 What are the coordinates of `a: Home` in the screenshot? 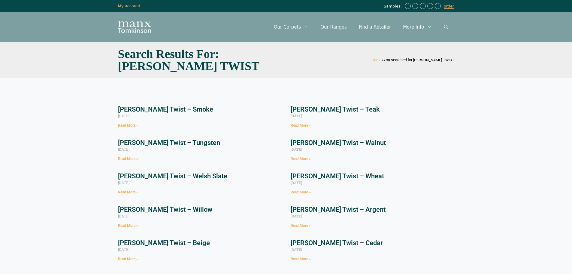 It's located at (377, 60).